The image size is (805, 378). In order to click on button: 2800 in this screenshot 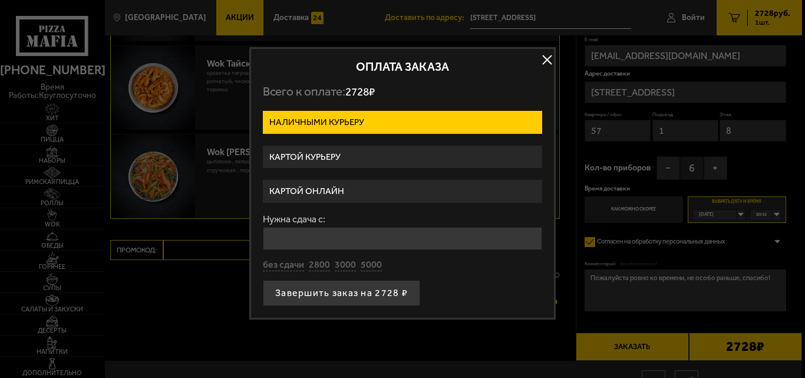, I will do `click(320, 265)`.